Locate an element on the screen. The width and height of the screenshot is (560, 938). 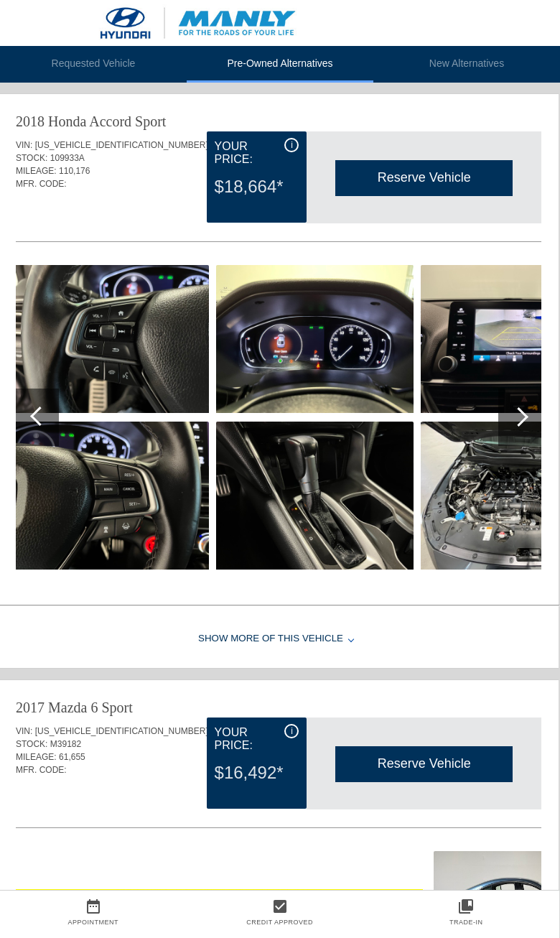
i: check_box is located at coordinates (280, 906).